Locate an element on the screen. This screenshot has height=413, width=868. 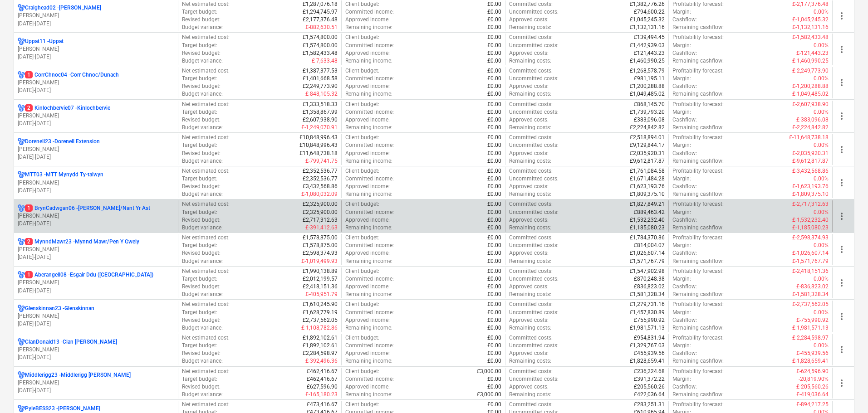
p: £-1,532,232.40 is located at coordinates (810, 220).